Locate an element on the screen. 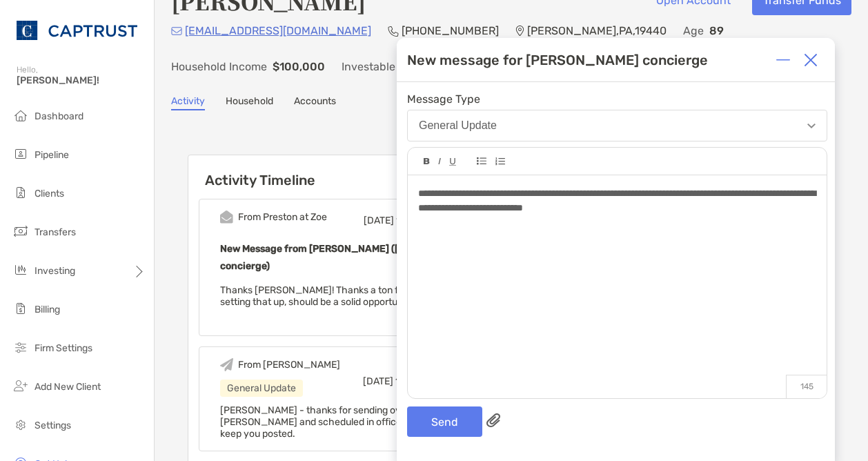 The width and height of the screenshot is (868, 461). img: Email Icon is located at coordinates (177, 31).